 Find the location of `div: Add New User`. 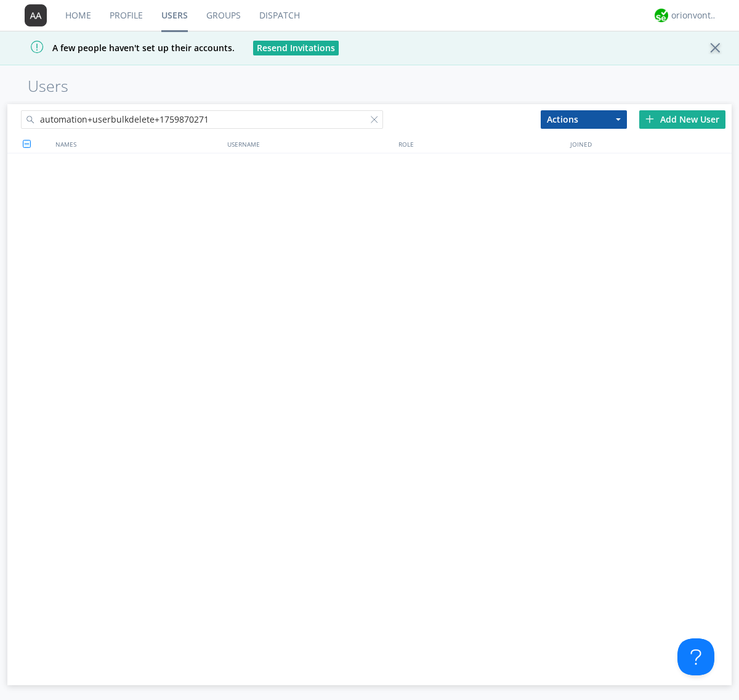

div: Add New User is located at coordinates (682, 120).